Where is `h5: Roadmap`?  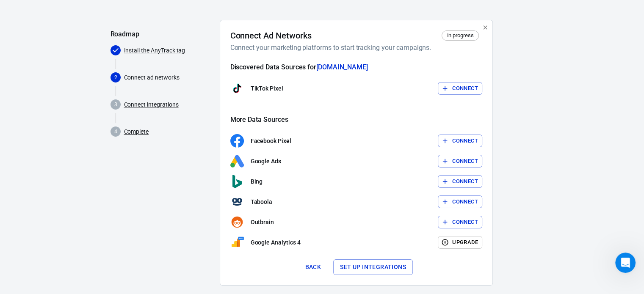
h5: Roadmap is located at coordinates (162, 34).